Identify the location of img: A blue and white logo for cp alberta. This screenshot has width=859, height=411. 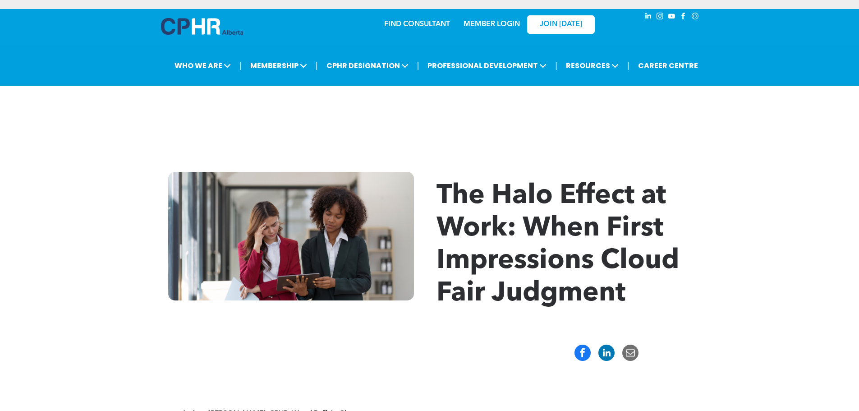
(202, 26).